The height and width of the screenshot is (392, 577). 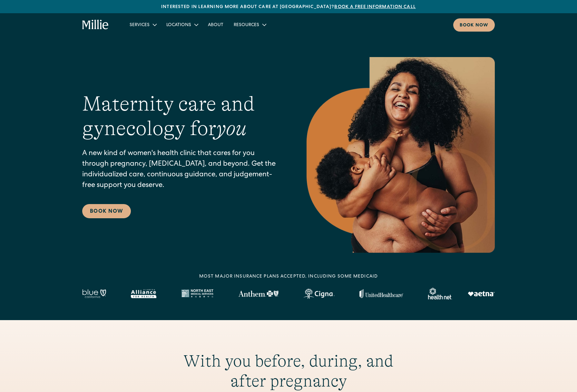 What do you see at coordinates (106, 211) in the screenshot?
I see `a: Book Now` at bounding box center [106, 211].